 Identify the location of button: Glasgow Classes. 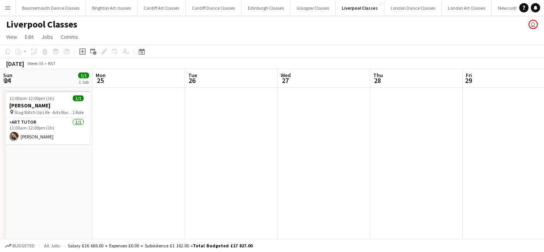
(313, 8).